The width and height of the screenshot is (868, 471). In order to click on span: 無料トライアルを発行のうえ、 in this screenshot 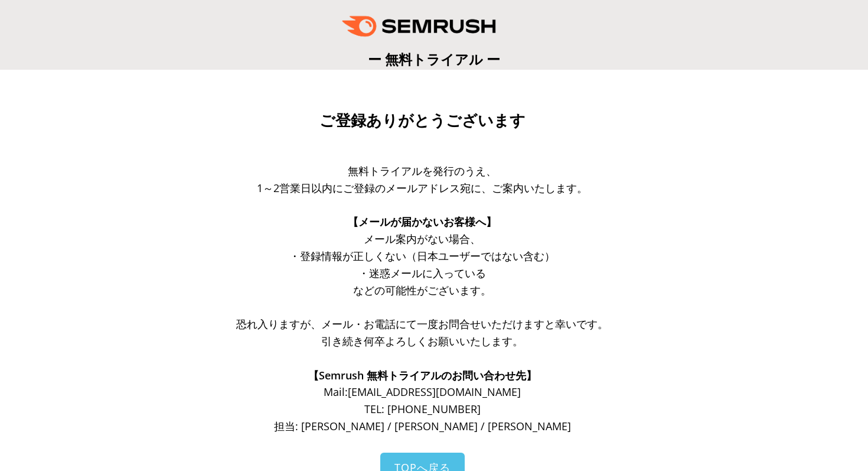, I will do `click(423, 171)`.